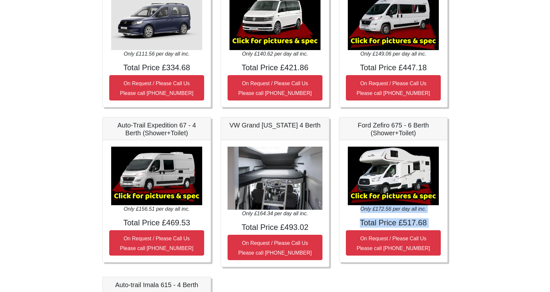 This screenshot has height=292, width=550. I want to click on h5: Auto-Trail Expedition 67 - 4 Berth (Shower+Toilet), so click(157, 129).